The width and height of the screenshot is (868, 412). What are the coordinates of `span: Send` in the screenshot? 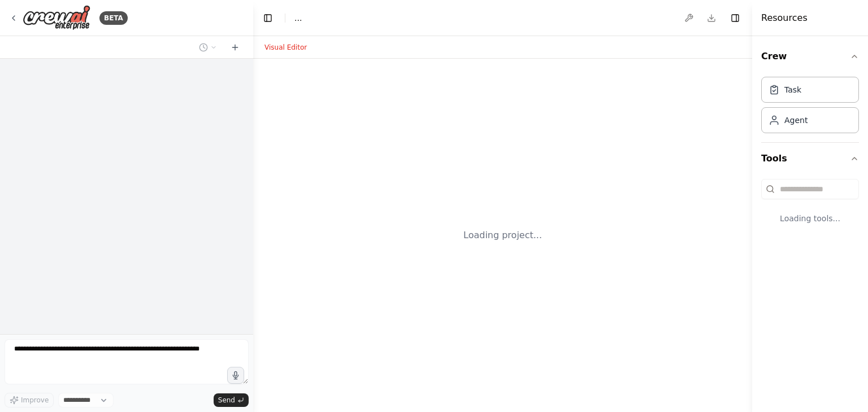 It's located at (227, 401).